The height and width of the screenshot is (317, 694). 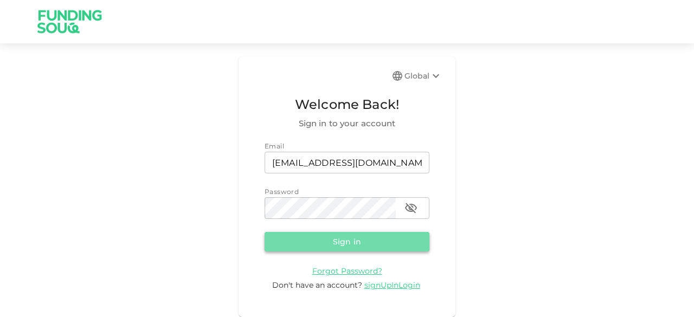 What do you see at coordinates (347, 271) in the screenshot?
I see `span: Forgot Password?` at bounding box center [347, 271].